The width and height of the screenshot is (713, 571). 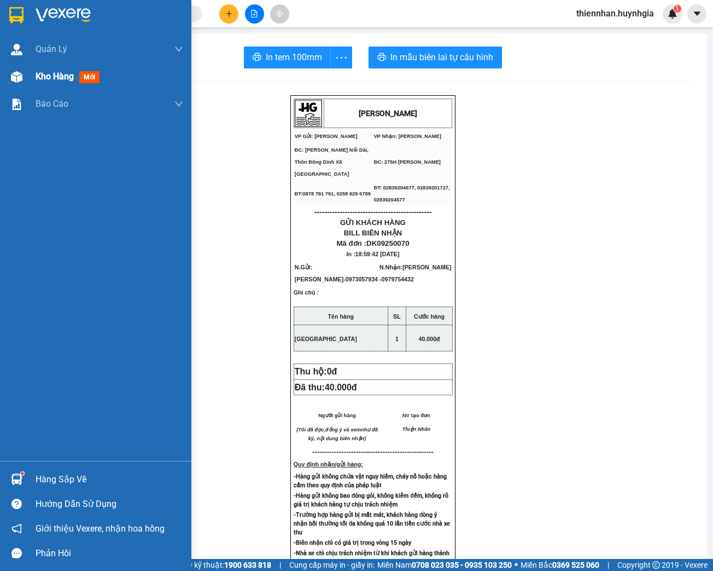 What do you see at coordinates (352, 542) in the screenshot?
I see `strong: -Biên nhận chỉ có giá trị trong vòng 15 ngày` at bounding box center [352, 542].